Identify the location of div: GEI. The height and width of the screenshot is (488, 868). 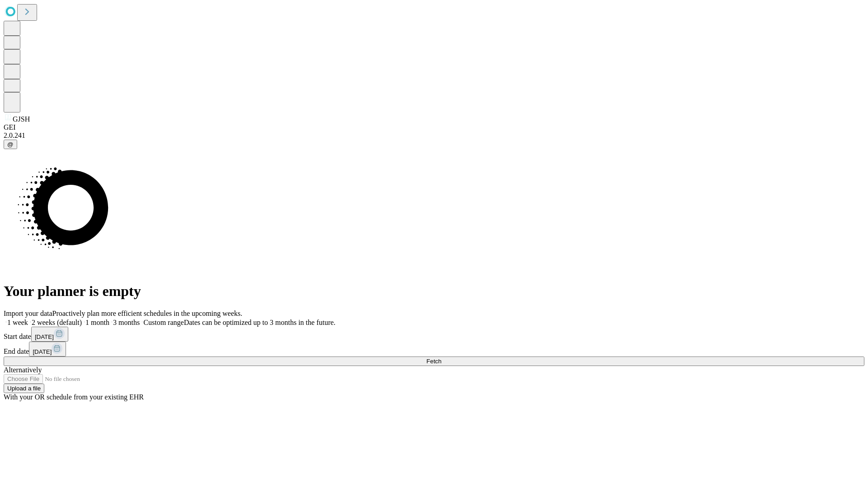
(434, 128).